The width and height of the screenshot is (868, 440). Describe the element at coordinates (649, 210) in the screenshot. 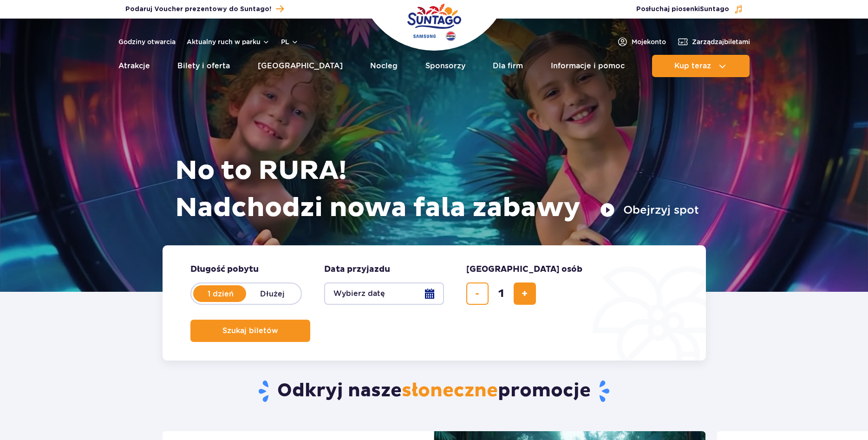

I see `button: Obejrzyj spot` at that location.